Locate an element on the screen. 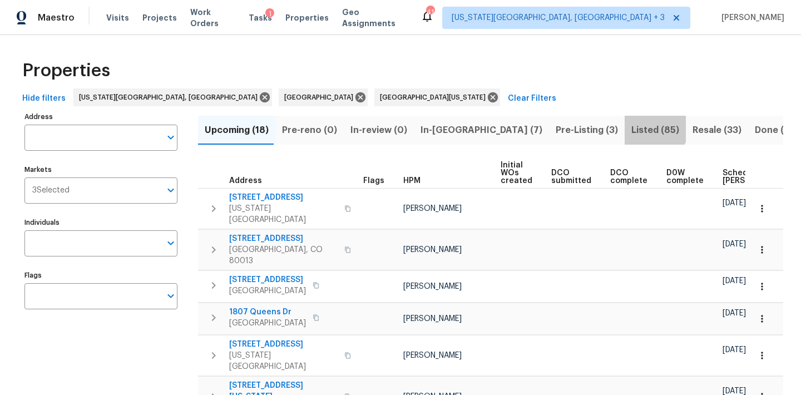 The height and width of the screenshot is (395, 801). span: Visits is located at coordinates (117, 18).